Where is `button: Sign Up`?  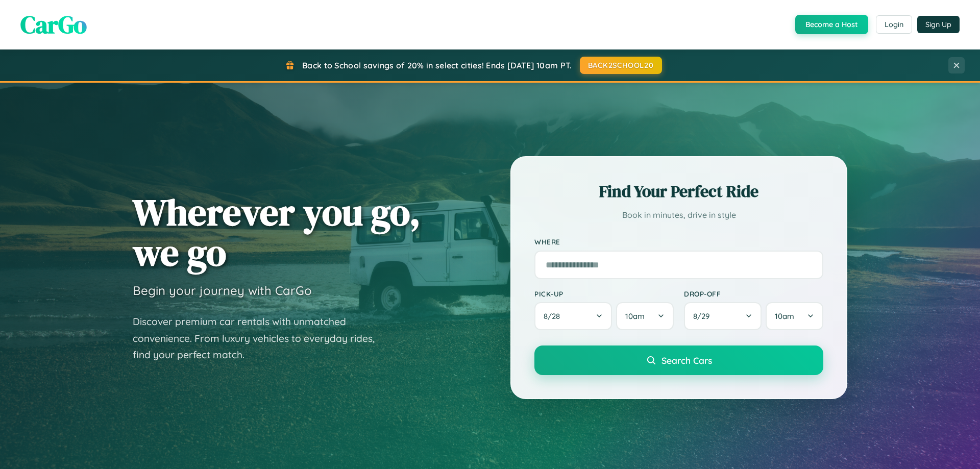
button: Sign Up is located at coordinates (937, 25).